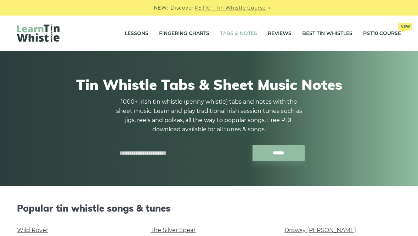 The width and height of the screenshot is (418, 236). I want to click on span: New, so click(405, 27).